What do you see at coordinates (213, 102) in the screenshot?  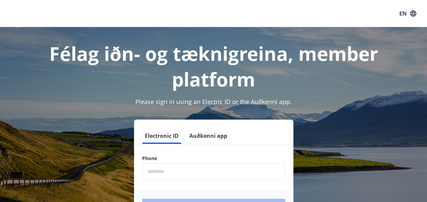 I see `span: Please sign in using an Electric ID or the Auðkenni app.` at bounding box center [213, 102].